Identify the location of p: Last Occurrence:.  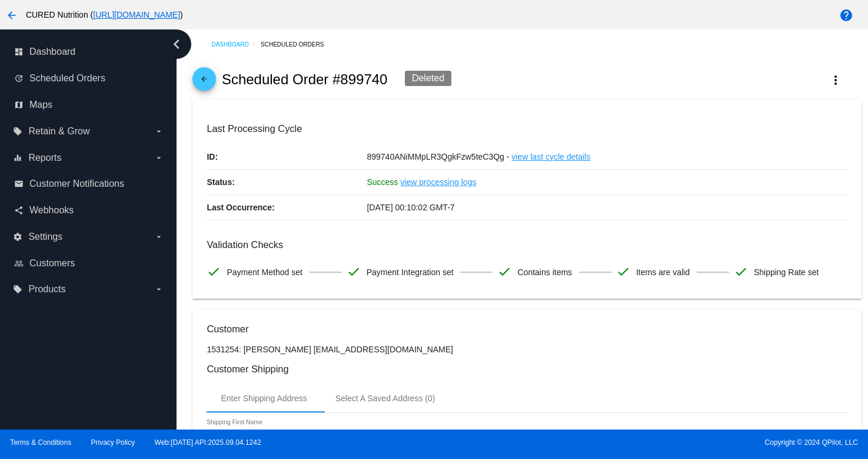
(287, 207).